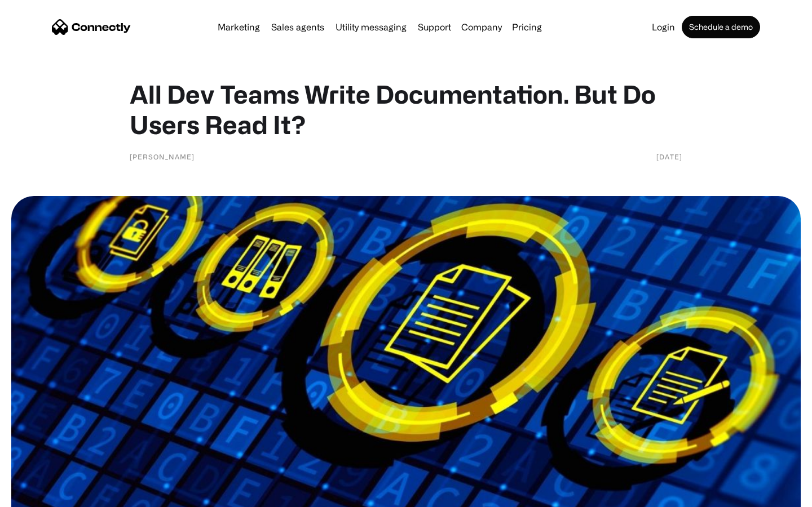 The height and width of the screenshot is (507, 812). What do you see at coordinates (406, 109) in the screenshot?
I see `h1: All Dev Teams Write Documentation. But Do Users Read It?` at bounding box center [406, 109].